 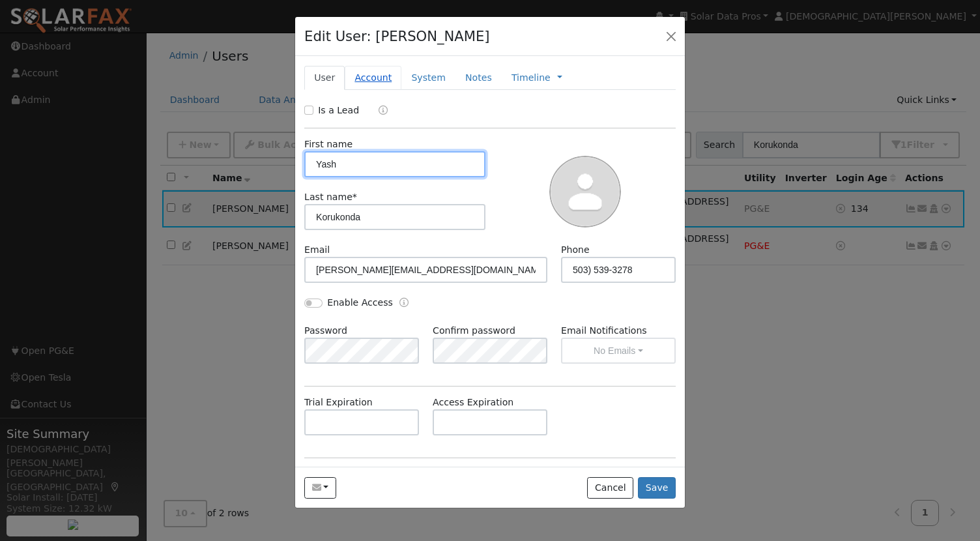 I want to click on label: Last name, so click(x=331, y=197).